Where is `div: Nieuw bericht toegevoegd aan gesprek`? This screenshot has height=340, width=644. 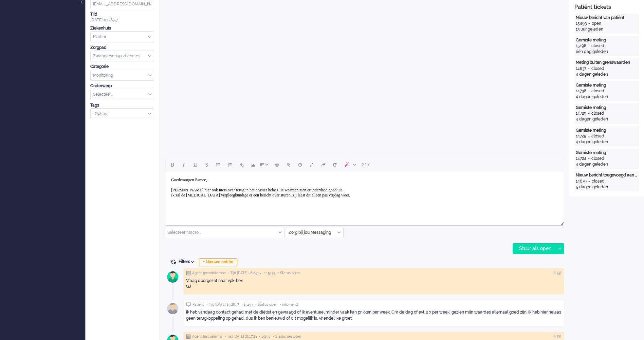 div: Nieuw bericht toegevoegd aan gesprek is located at coordinates (607, 175).